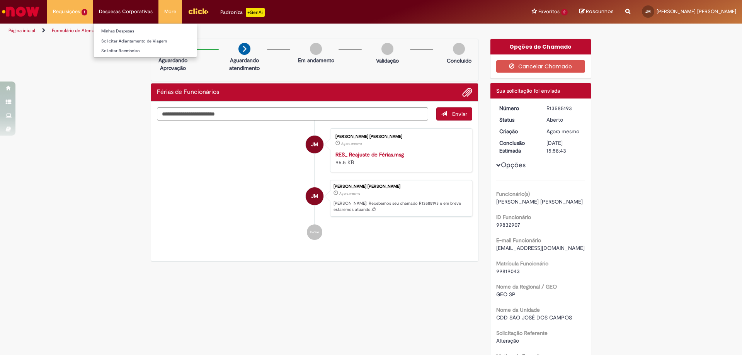 This screenshot has height=355, width=742. I want to click on textarea: Digite sua mensagem aqui..., so click(293, 114).